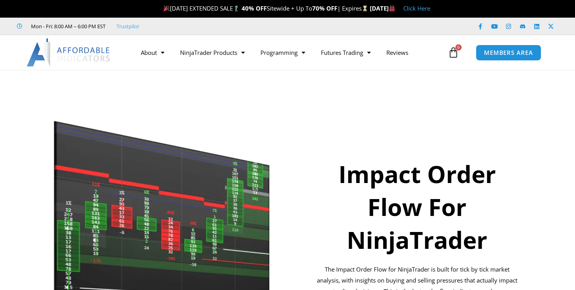 The width and height of the screenshot is (575, 290). What do you see at coordinates (283, 53) in the screenshot?
I see `a: Programming` at bounding box center [283, 53].